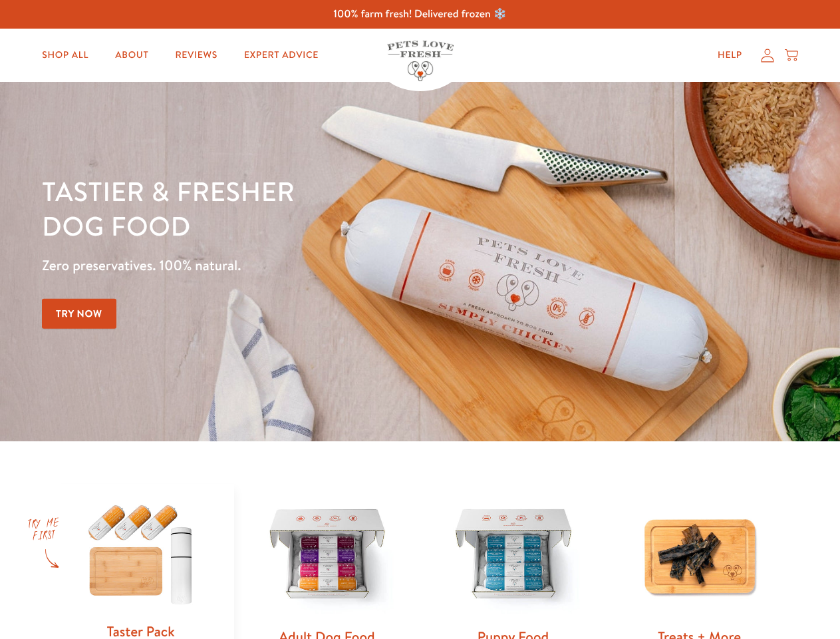 This screenshot has height=639, width=840. What do you see at coordinates (65, 55) in the screenshot?
I see `a: Shop All` at bounding box center [65, 55].